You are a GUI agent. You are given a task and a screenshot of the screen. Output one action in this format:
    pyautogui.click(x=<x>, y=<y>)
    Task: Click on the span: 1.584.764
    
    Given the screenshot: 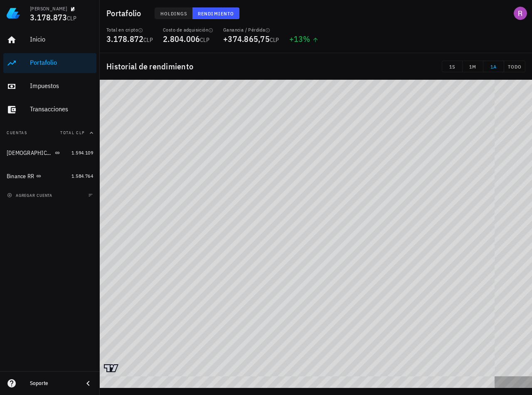 What is the action you would take?
    pyautogui.click(x=82, y=176)
    